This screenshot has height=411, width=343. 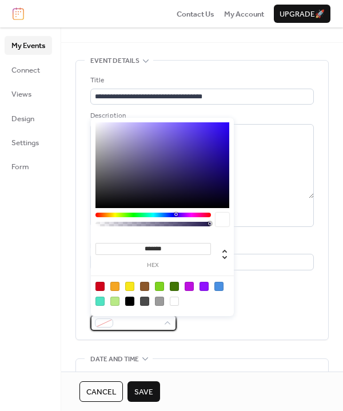 I want to click on span: Cancel, so click(x=101, y=392).